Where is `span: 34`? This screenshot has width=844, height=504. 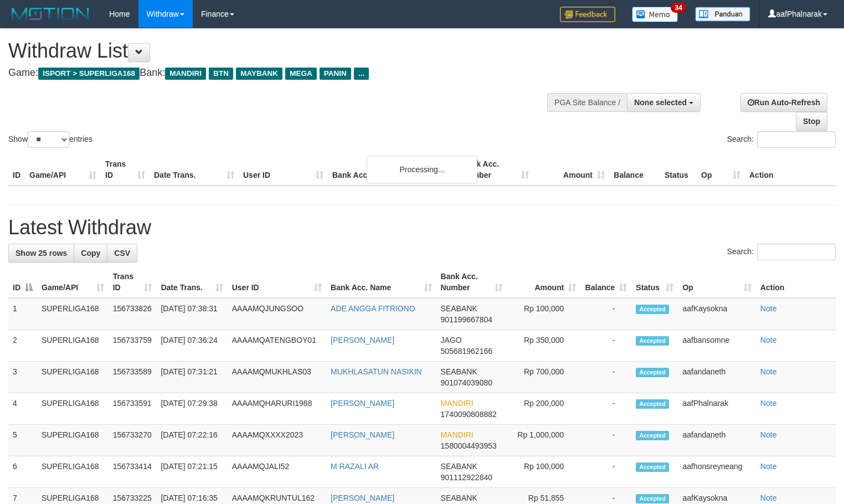
span: 34 is located at coordinates (678, 8).